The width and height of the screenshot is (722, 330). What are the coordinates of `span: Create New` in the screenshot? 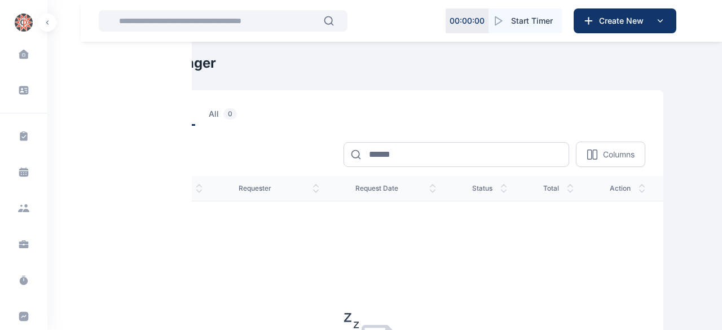 It's located at (624, 21).